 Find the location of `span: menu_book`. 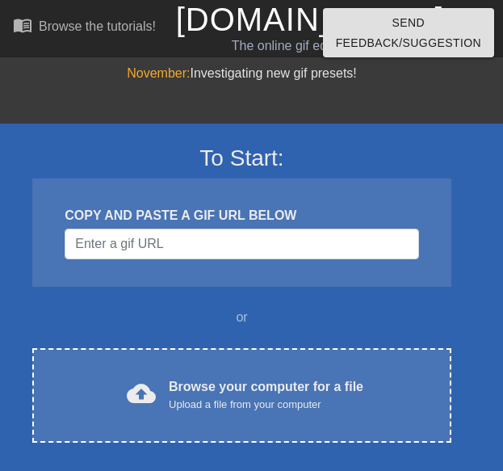

span: menu_book is located at coordinates (23, 25).